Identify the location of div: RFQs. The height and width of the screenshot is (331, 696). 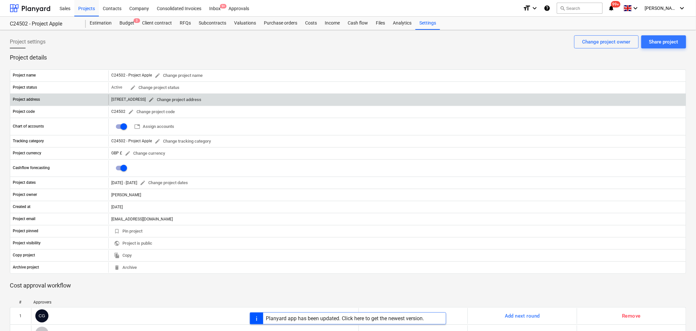
(185, 23).